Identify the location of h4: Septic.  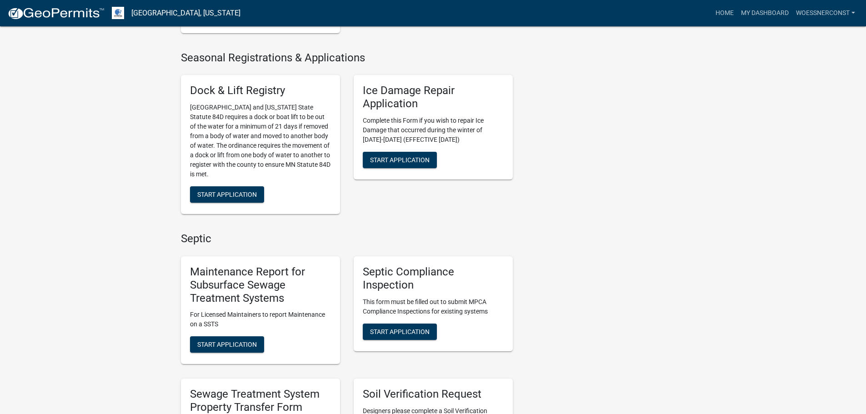
(347, 239).